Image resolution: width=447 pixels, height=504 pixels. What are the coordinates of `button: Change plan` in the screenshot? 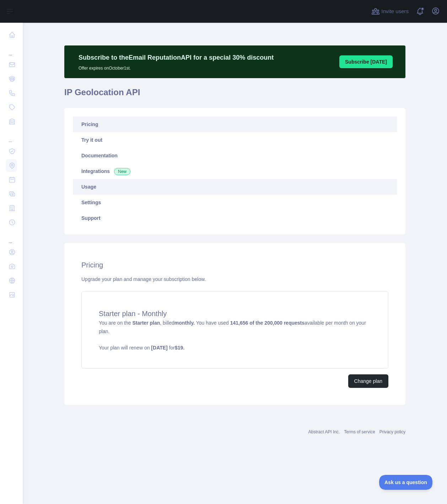 It's located at (368, 381).